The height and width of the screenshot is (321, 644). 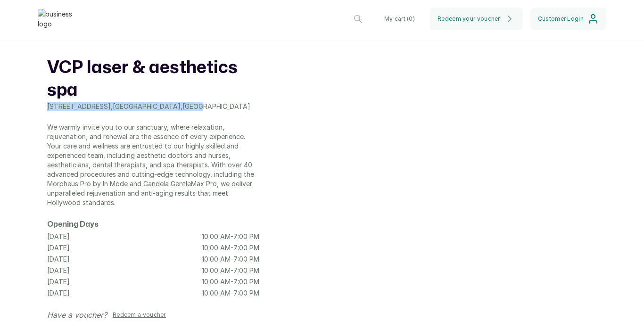 What do you see at coordinates (476, 19) in the screenshot?
I see `button: Redeem your voucher` at bounding box center [476, 19].